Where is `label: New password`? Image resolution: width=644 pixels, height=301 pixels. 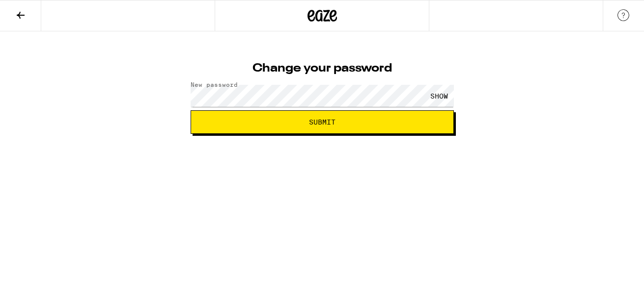 label: New password is located at coordinates (214, 84).